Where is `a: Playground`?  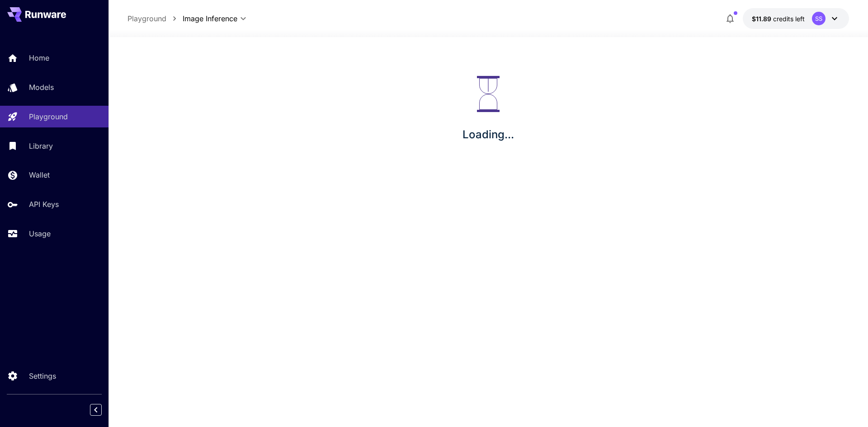
a: Playground is located at coordinates (147, 19).